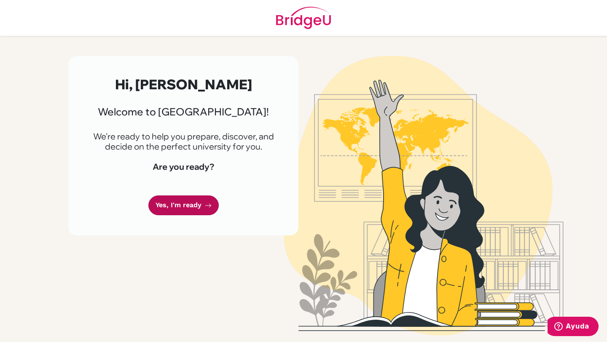  What do you see at coordinates (30, 10) in the screenshot?
I see `span: Ayuda` at bounding box center [30, 10].